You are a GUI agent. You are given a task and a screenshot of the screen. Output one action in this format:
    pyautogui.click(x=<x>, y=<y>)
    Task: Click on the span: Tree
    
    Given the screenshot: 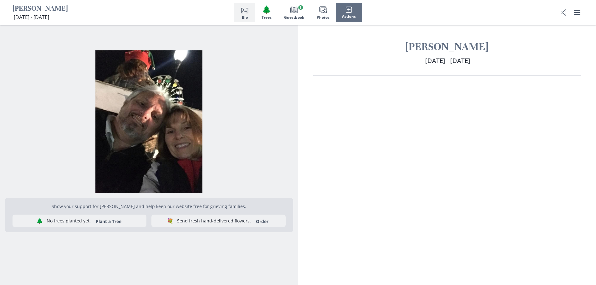 What is the action you would take?
    pyautogui.click(x=267, y=9)
    